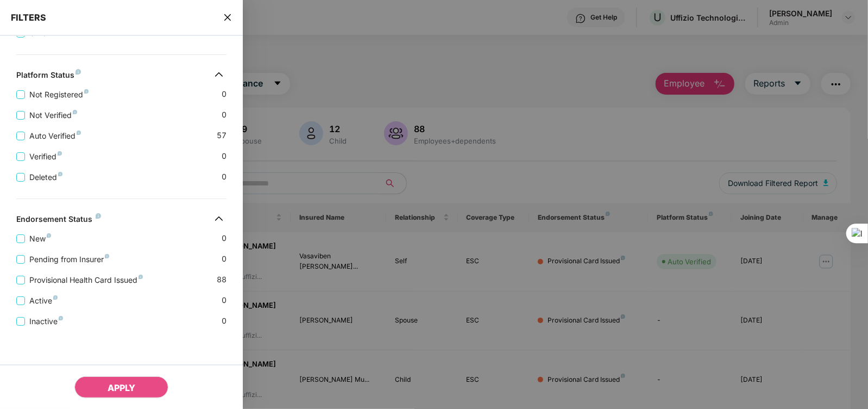 This screenshot has width=868, height=409. I want to click on span: New, so click(40, 239).